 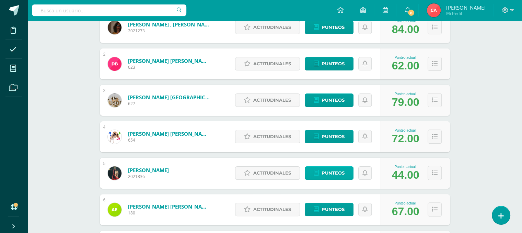 I want to click on div: 4, so click(x=104, y=127).